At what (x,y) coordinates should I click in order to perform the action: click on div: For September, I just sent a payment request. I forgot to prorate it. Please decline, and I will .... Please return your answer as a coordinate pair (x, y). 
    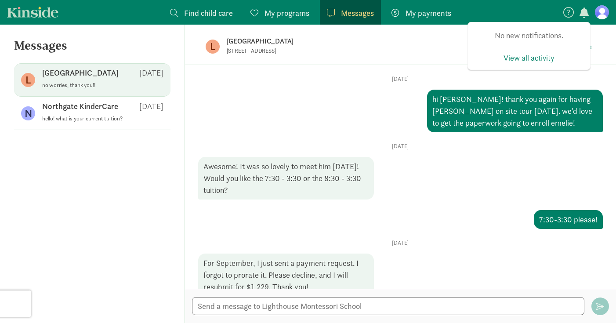
    Looking at the image, I should click on (286, 275).